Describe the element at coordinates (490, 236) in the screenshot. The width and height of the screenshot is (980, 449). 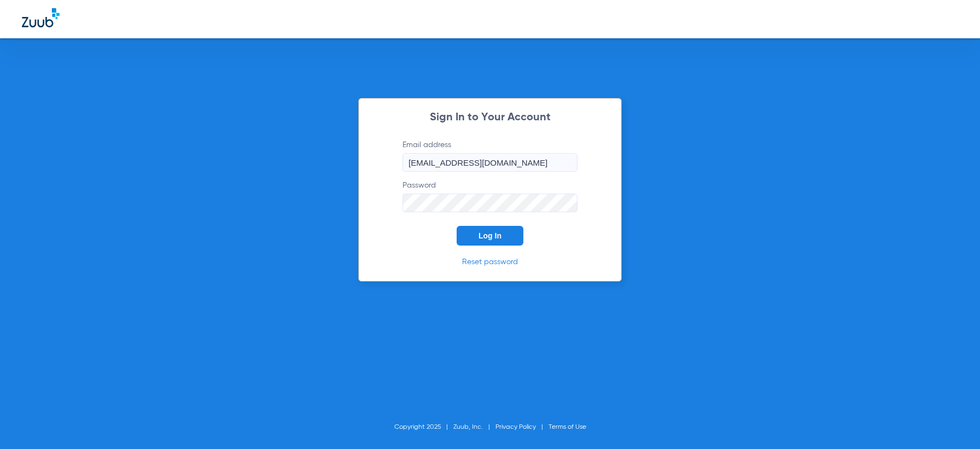
I see `button: Log In` at that location.